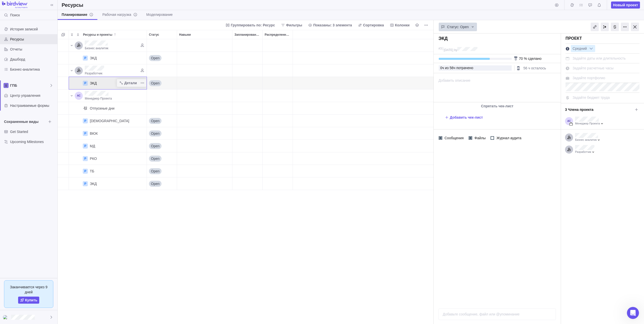 This screenshot has width=644, height=324. What do you see at coordinates (508, 138) in the screenshot?
I see `span: Журнал аудита` at bounding box center [508, 138].